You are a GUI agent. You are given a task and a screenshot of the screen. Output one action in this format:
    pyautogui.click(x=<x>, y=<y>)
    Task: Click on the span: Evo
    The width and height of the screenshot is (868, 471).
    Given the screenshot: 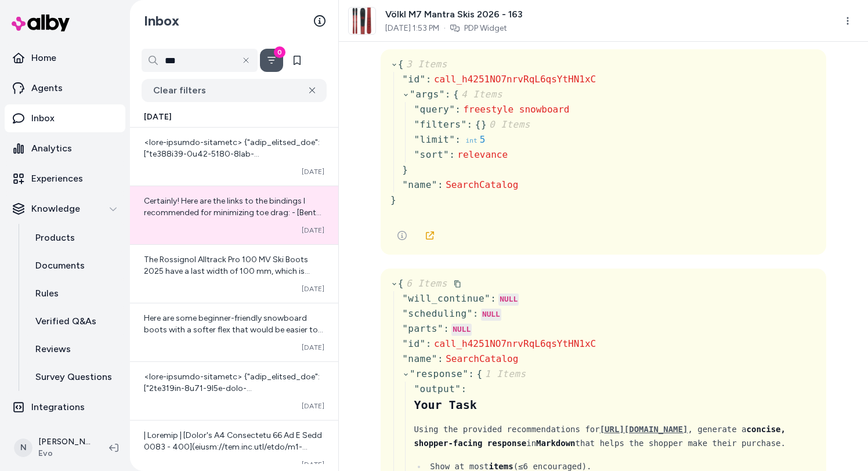 What is the action you would take?
    pyautogui.click(x=64, y=453)
    